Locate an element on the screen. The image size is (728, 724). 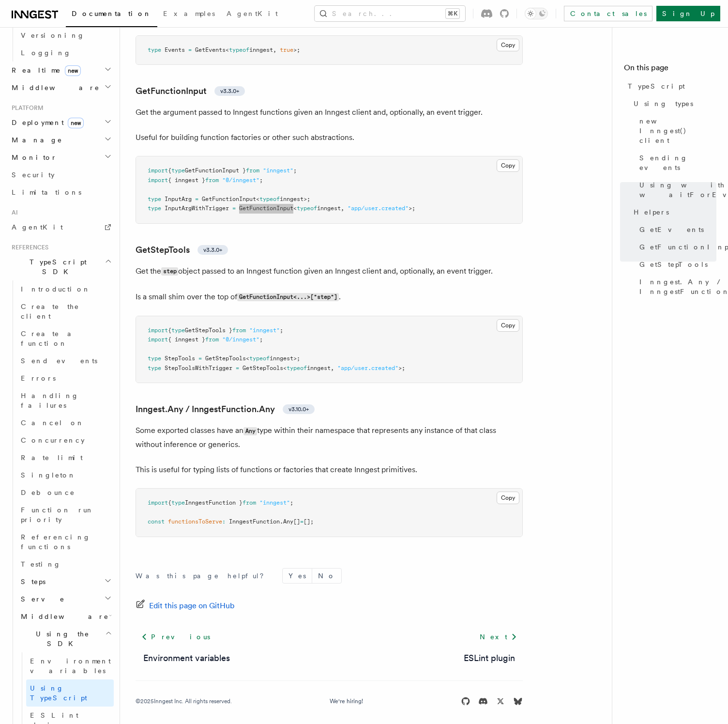
span: GetEvents is located at coordinates (671, 229).